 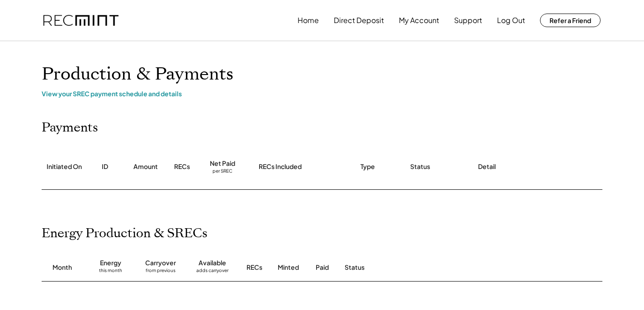 What do you see at coordinates (111, 272) in the screenshot?
I see `div: this month` at bounding box center [111, 272].